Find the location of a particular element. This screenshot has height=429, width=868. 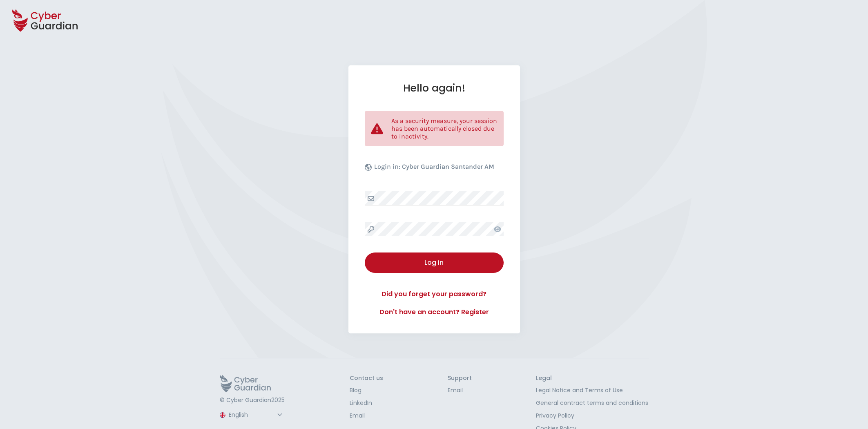

p: Login in: is located at coordinates (434, 169).